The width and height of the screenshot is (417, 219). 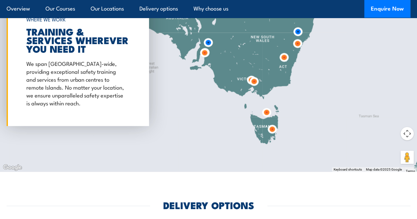 What do you see at coordinates (407, 134) in the screenshot?
I see `button: Map camera controls` at bounding box center [407, 134].